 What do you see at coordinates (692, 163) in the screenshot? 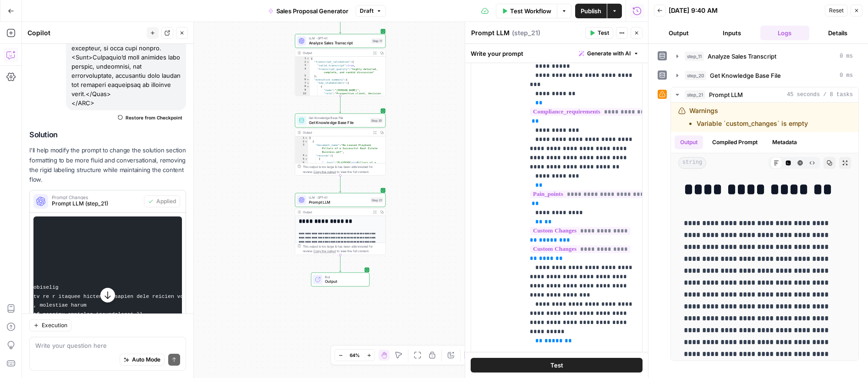
I see `span: string` at bounding box center [692, 163].